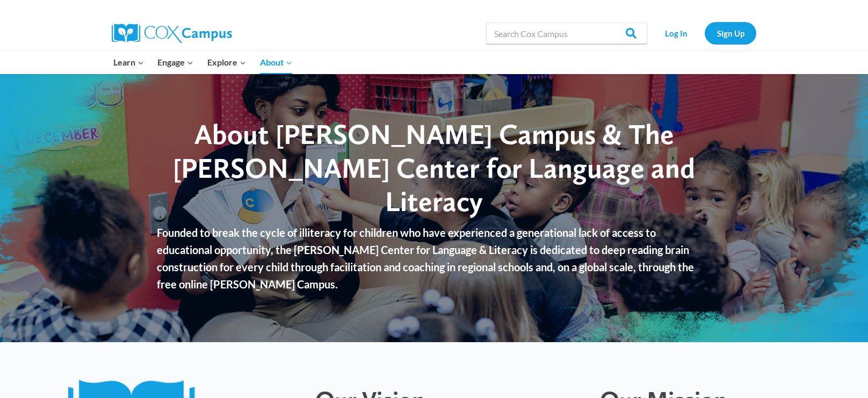  Describe the element at coordinates (172, 34) in the screenshot. I see `img: Cox Campus` at that location.